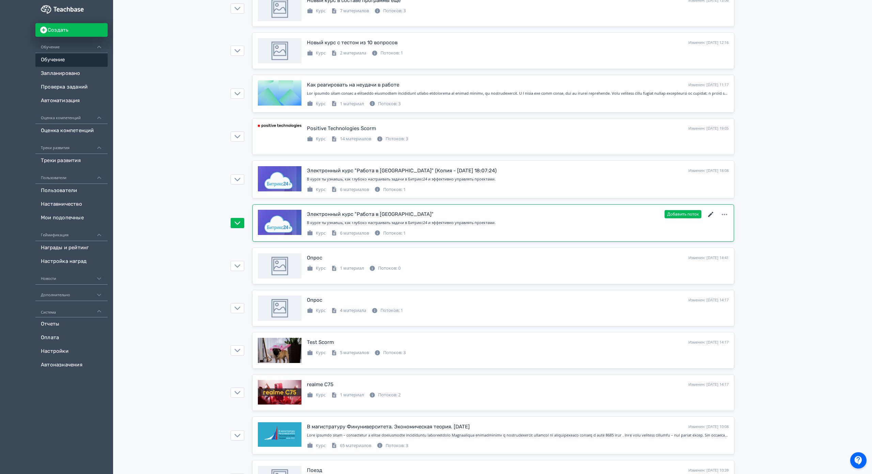  Describe the element at coordinates (370, 214) in the screenshot. I see `div: Электронный курс "Работа в Битрикс24"` at that location.